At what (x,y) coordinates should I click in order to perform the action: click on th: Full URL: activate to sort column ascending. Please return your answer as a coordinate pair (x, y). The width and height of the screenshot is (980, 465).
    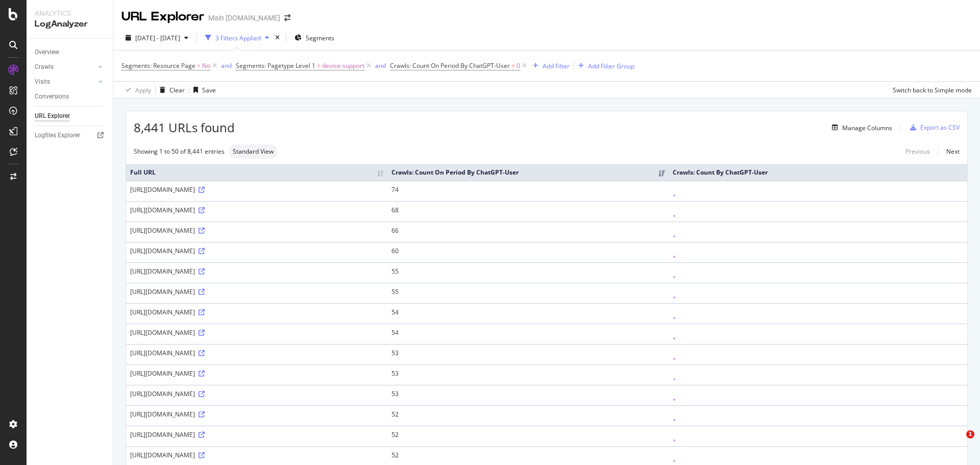
    Looking at the image, I should click on (256, 172).